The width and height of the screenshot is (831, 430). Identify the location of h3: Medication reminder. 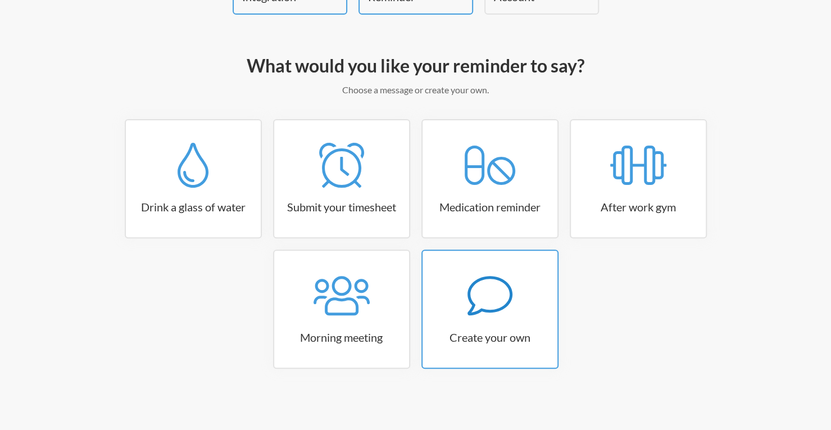
(490, 207).